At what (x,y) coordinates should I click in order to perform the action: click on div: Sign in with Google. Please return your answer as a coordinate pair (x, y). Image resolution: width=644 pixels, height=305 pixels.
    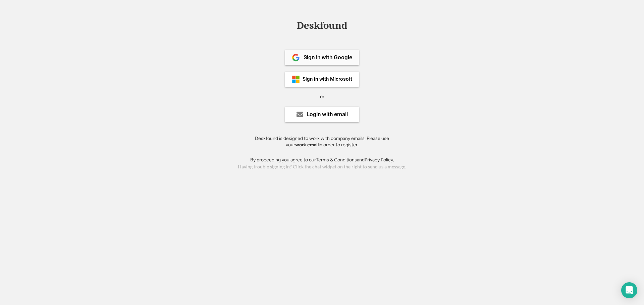
    Looking at the image, I should click on (328, 57).